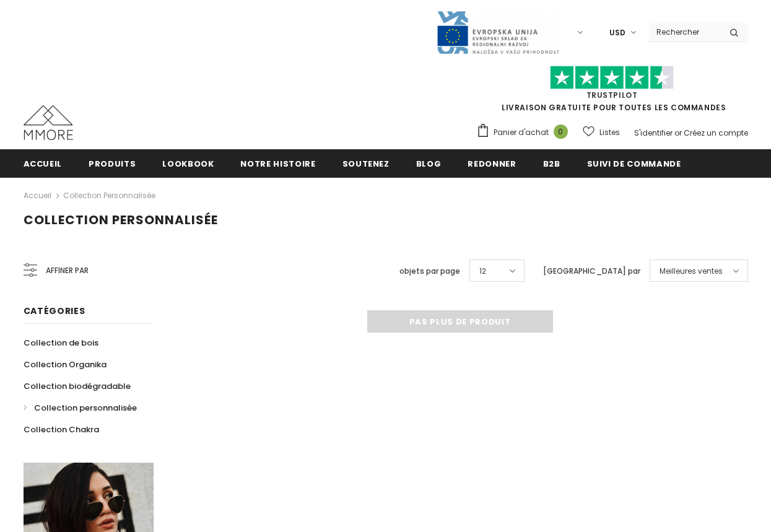 The height and width of the screenshot is (532, 771). Describe the element at coordinates (188, 163) in the screenshot. I see `a: Lookbook` at that location.